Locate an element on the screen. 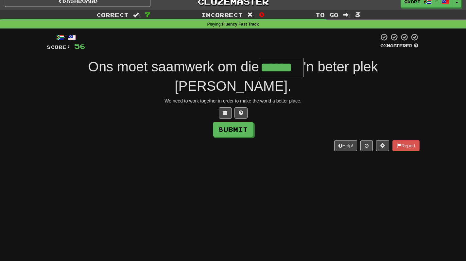 The width and height of the screenshot is (466, 261). span: Correct is located at coordinates (112, 15).